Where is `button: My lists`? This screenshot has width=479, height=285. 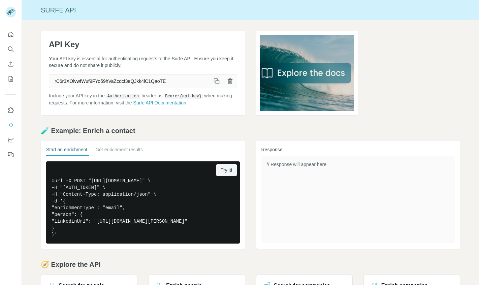 button: My lists is located at coordinates (11, 79).